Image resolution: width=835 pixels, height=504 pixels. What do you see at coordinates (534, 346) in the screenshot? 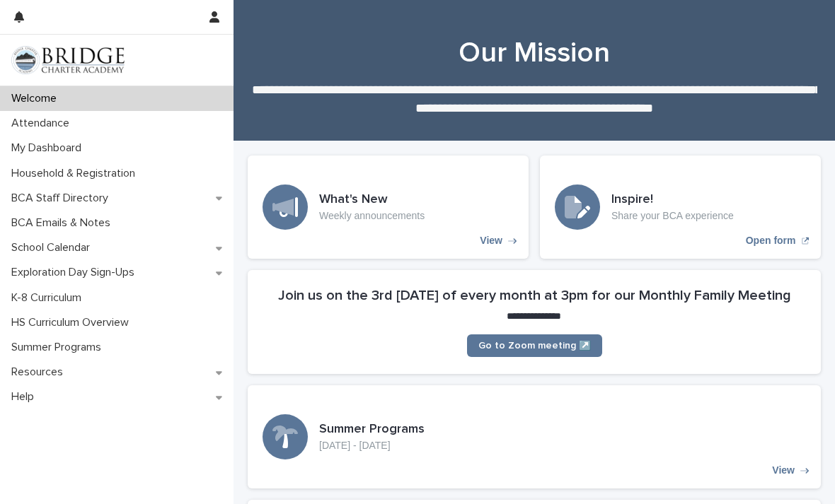
I see `span: Go to Zoom meeting ↗️` at bounding box center [534, 346].